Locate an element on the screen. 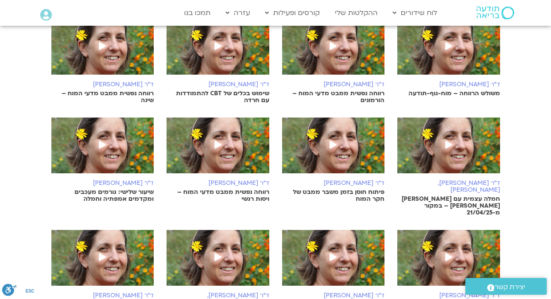  a: יצירת קשר is located at coordinates (506, 286).